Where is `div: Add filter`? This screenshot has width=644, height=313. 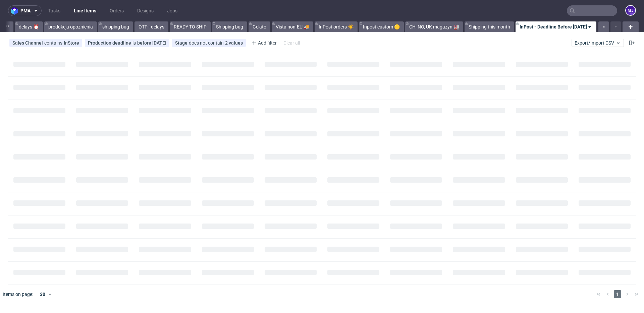
div: Add filter is located at coordinates (264, 43).